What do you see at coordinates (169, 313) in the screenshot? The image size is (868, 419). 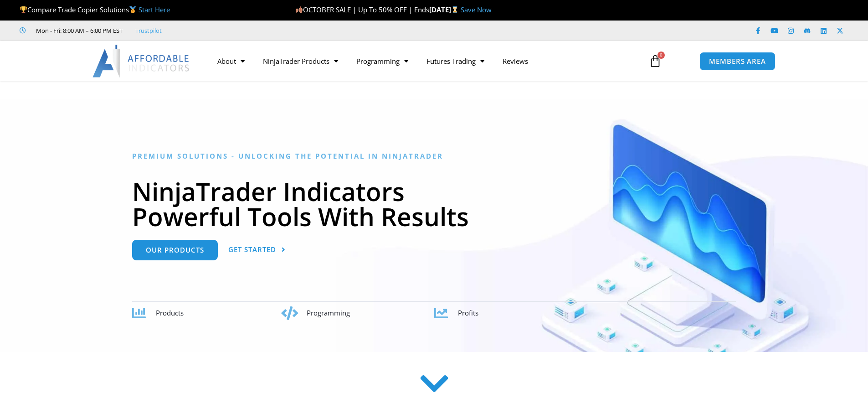 I see `span: Products` at bounding box center [169, 313].